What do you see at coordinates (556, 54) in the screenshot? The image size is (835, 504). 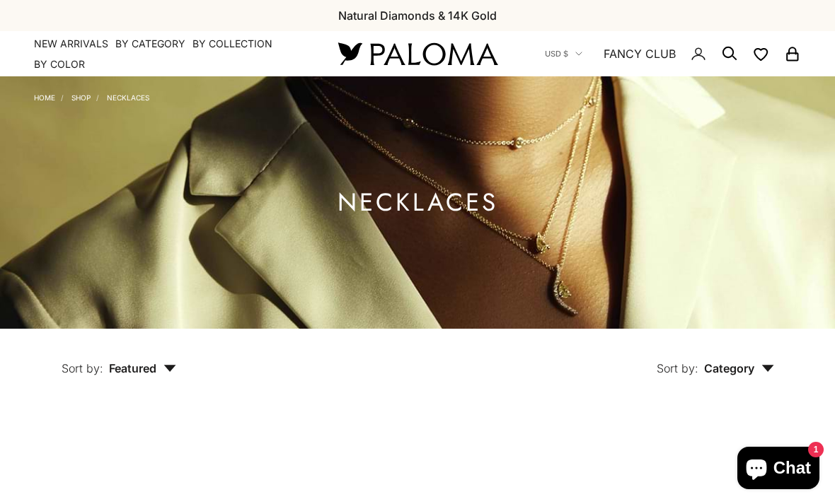 I see `span: USD $` at bounding box center [556, 54].